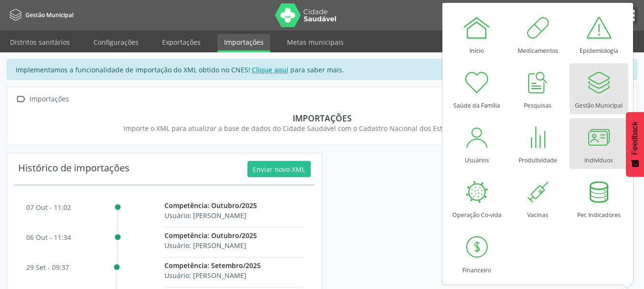 This screenshot has width=644, height=289. I want to click on a: Saúde da Família, so click(477, 89).